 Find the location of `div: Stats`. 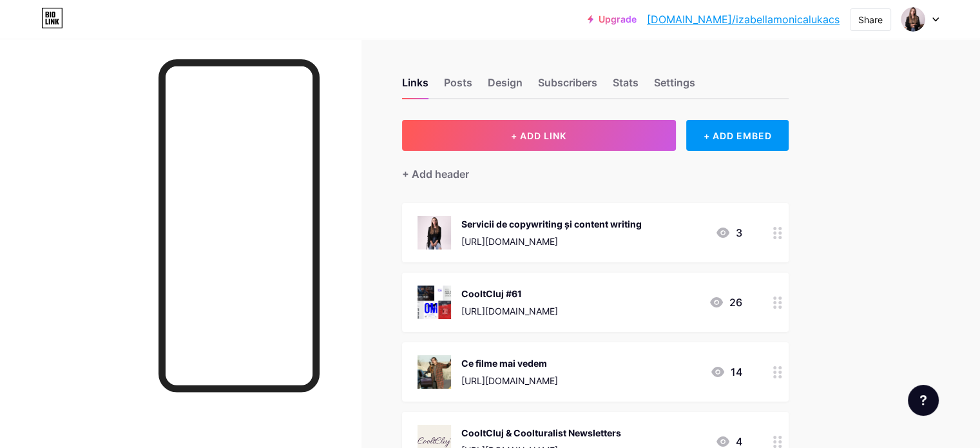

div: Stats is located at coordinates (626, 86).